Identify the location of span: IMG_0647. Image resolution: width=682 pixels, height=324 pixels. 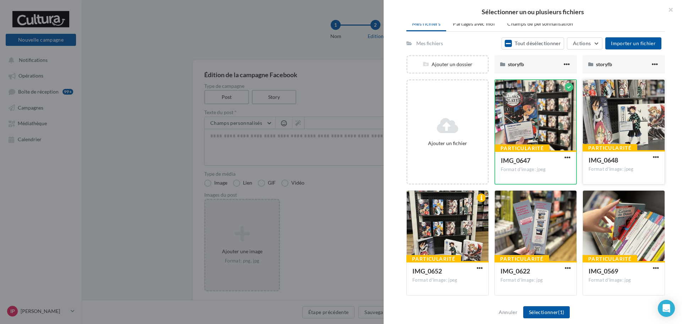
(516, 160).